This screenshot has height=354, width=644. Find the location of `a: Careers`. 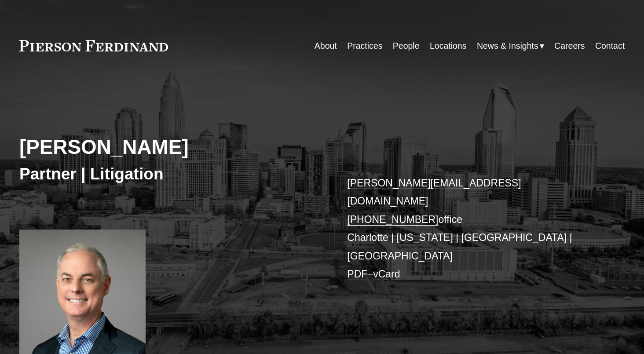

a: Careers is located at coordinates (569, 46).